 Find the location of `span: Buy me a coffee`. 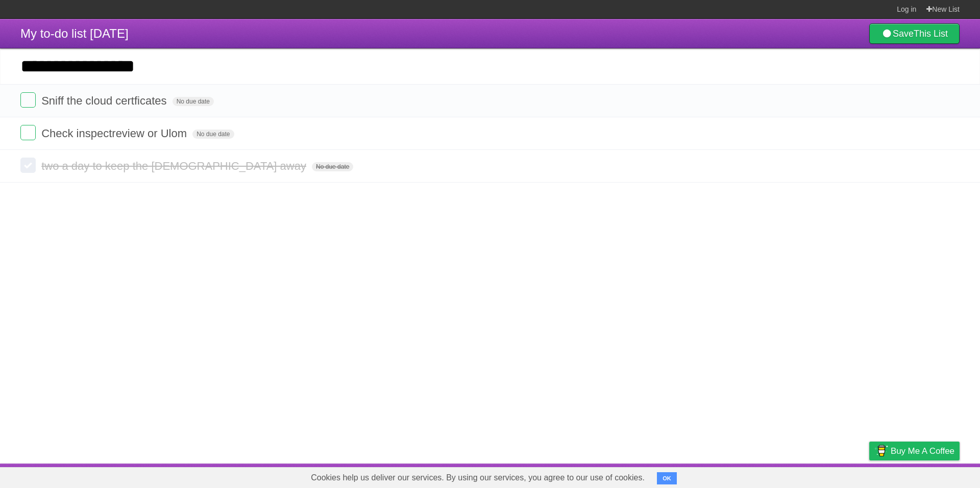

span: Buy me a coffee is located at coordinates (922, 451).